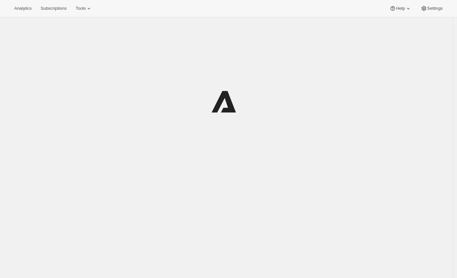 The height and width of the screenshot is (278, 457). I want to click on button: Analytics, so click(23, 8).